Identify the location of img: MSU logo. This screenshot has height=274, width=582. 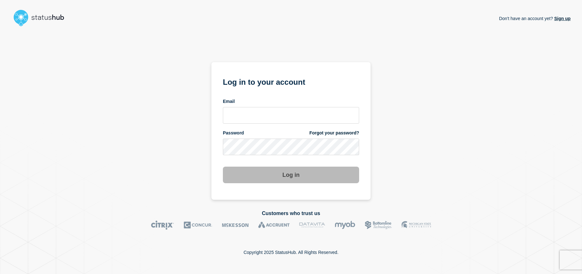
(416, 225).